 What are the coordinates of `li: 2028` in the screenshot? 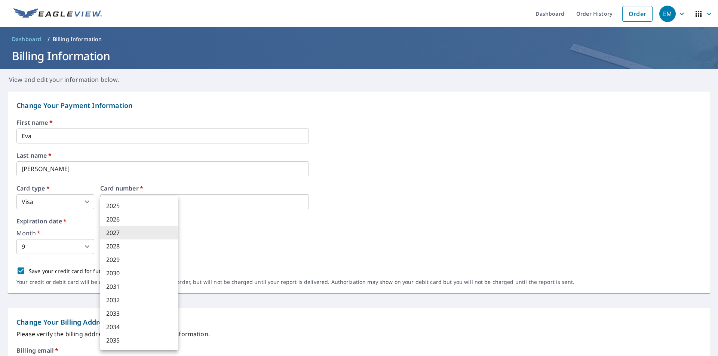 It's located at (139, 247).